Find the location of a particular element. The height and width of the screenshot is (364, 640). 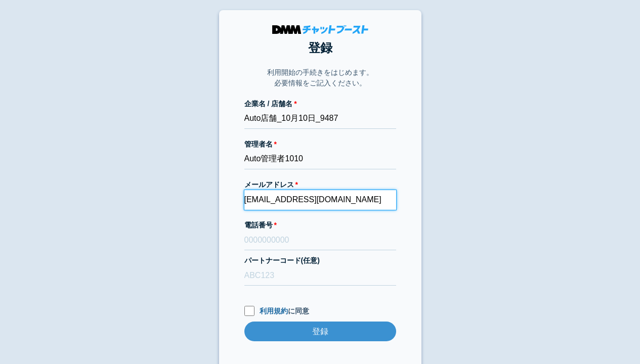

p: 利用開始の手続きをはじめます。 必要情報をご記入ください。 is located at coordinates (321, 78).